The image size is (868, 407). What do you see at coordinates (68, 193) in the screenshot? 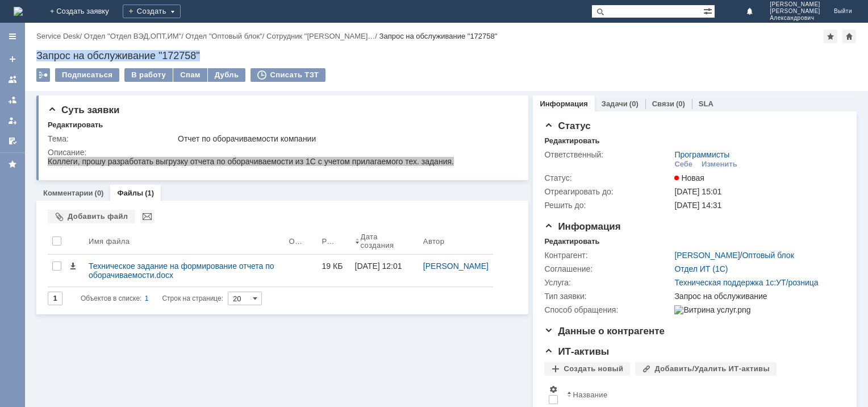
I see `a: Комментарии` at bounding box center [68, 193].